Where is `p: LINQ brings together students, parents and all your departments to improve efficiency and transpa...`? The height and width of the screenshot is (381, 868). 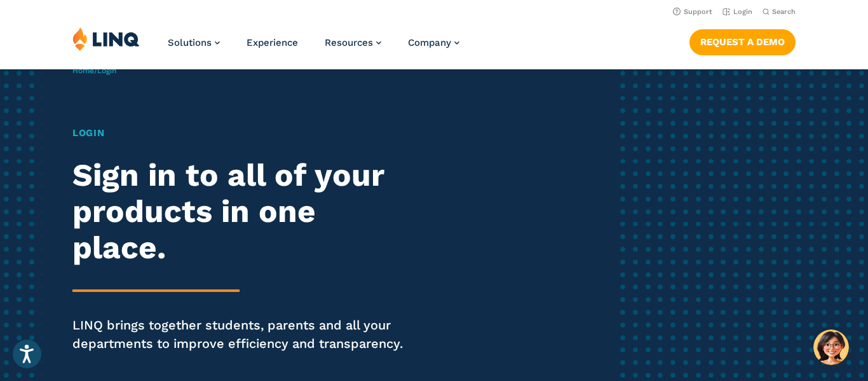
p: LINQ brings together students, parents and all your departments to improve efficiency and transpa... is located at coordinates (240, 334).